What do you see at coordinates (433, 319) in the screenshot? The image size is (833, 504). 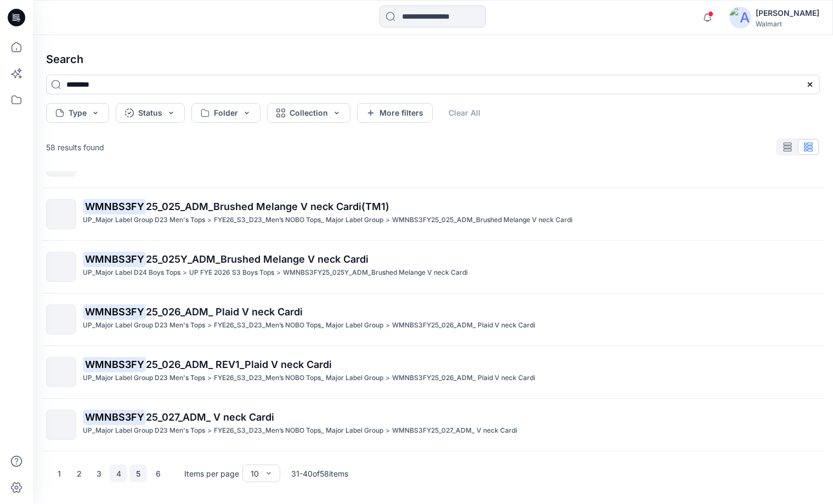 I see `a: WMNBS3FY25_026_ADM_ Plaid V neck CardiUP_Major Label Group D23 Men's Tops>FYE26_S3_D23_Men’s NOBO...` at bounding box center [433, 319].